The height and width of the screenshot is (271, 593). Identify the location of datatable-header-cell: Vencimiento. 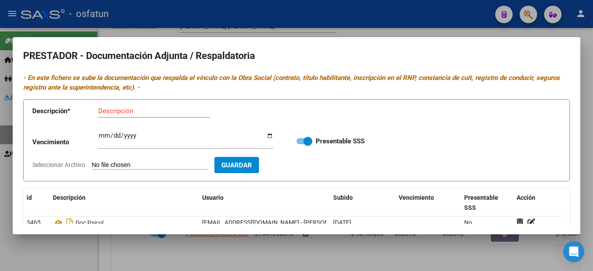
(428, 202).